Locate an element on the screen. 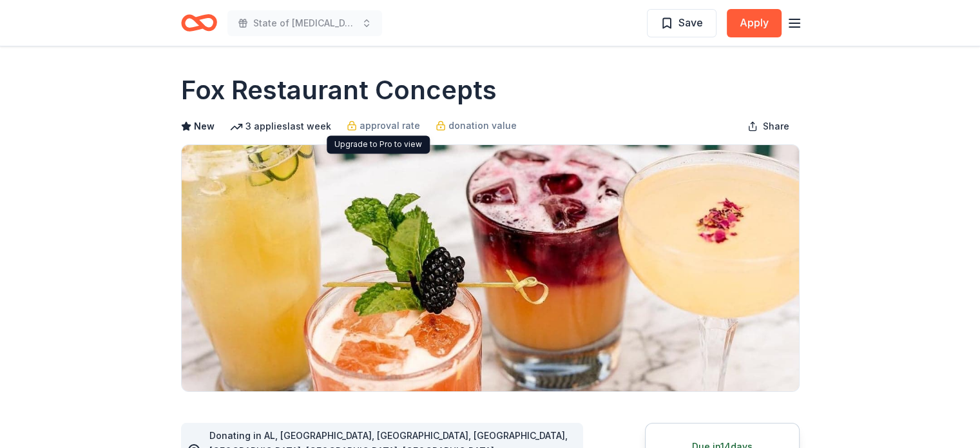  a: Home is located at coordinates (199, 23).